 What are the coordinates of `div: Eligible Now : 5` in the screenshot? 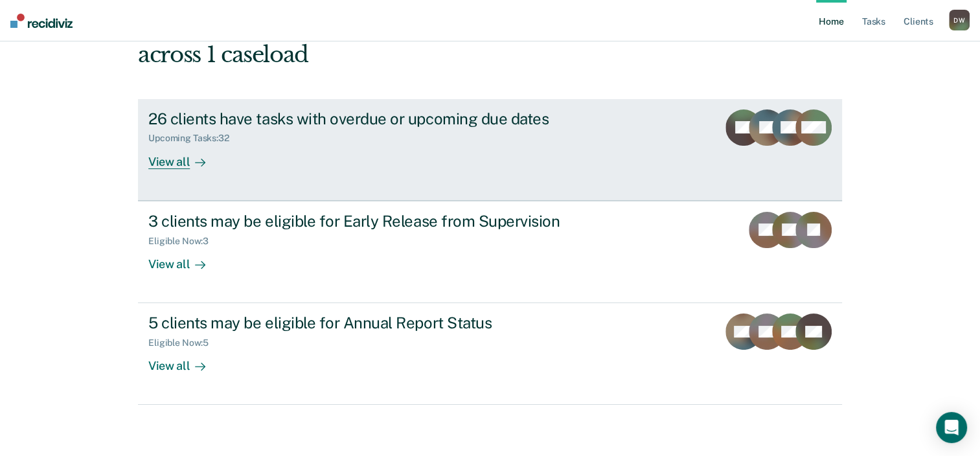 It's located at (183, 343).